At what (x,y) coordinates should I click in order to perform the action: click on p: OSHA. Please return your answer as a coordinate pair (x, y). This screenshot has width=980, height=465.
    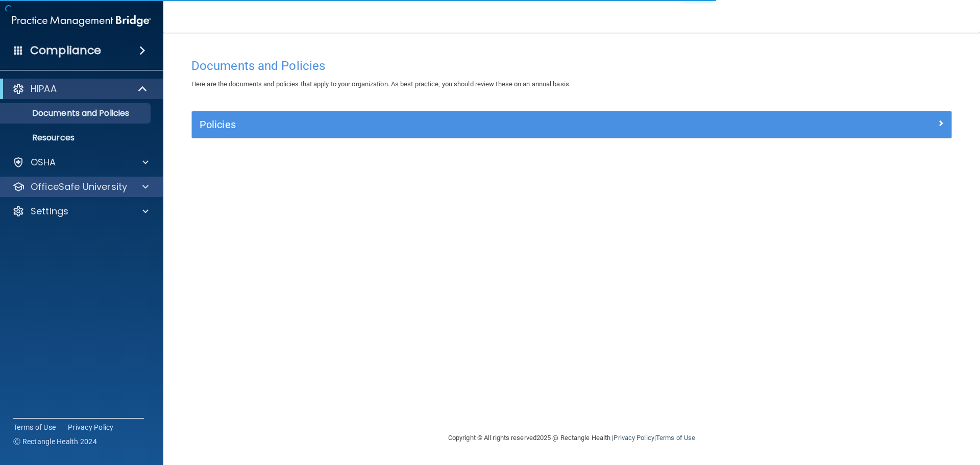
    Looking at the image, I should click on (44, 162).